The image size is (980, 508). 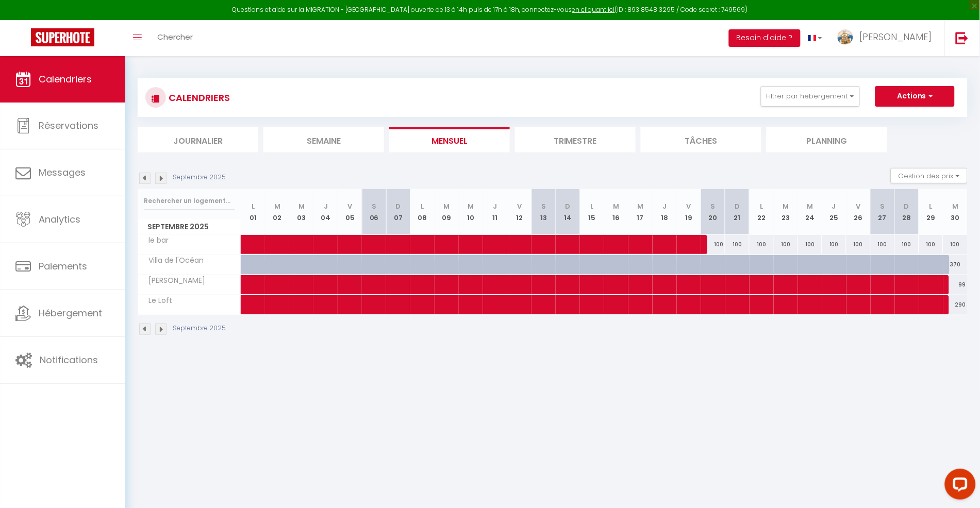 I want to click on th: 10, so click(x=471, y=211).